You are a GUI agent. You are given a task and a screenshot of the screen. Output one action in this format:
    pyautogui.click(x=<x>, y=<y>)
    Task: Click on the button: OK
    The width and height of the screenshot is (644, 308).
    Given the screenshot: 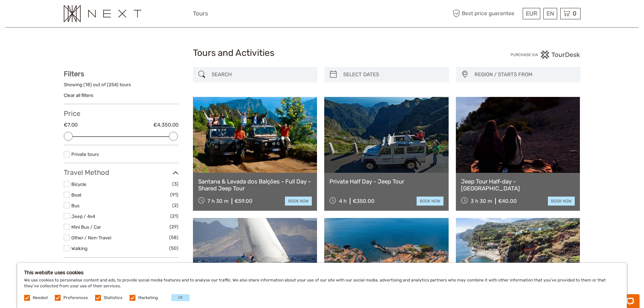 What is the action you would take?
    pyautogui.click(x=180, y=297)
    